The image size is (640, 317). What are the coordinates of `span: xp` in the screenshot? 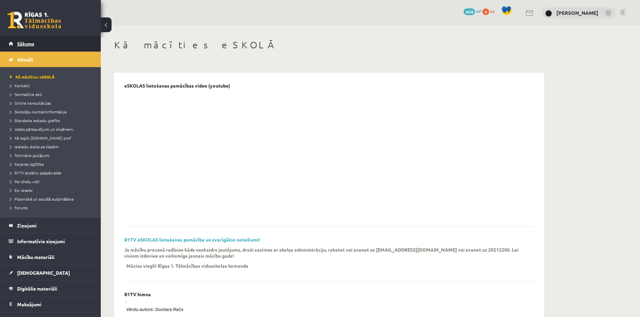 It's located at (492, 11).